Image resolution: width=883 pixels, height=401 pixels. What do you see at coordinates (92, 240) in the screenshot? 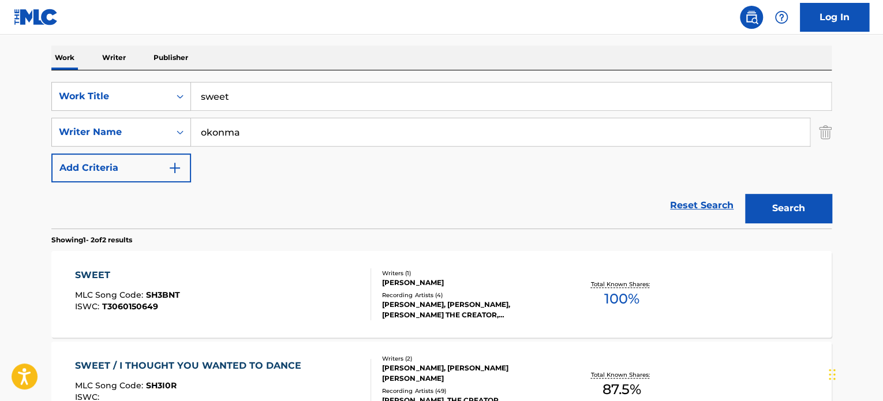
I see `p: Showing 1 - 2 of 2 results` at bounding box center [92, 240].